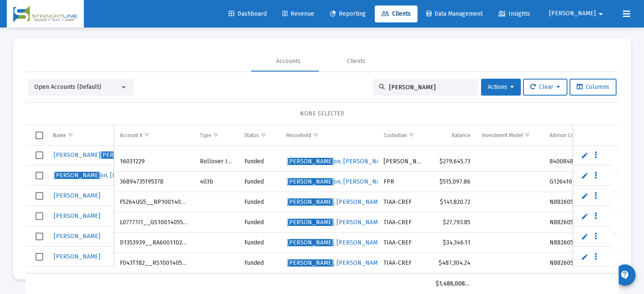  I want to click on mat-icon: arrow_drop_down, so click(600, 14).